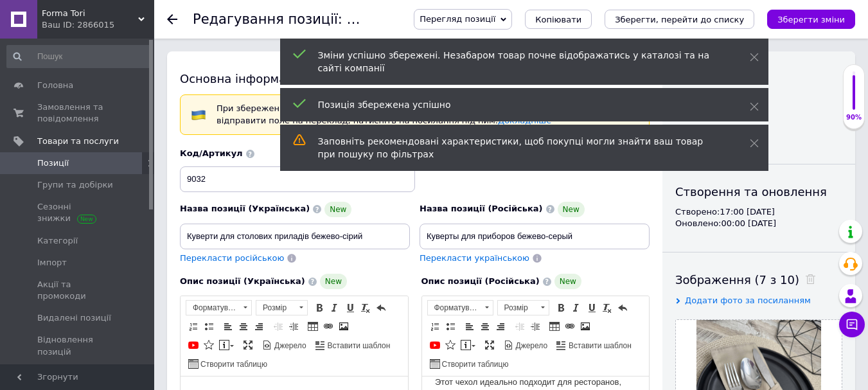 The image size is (868, 390). What do you see at coordinates (854, 117) in the screenshot?
I see `div: 90%` at bounding box center [854, 117].